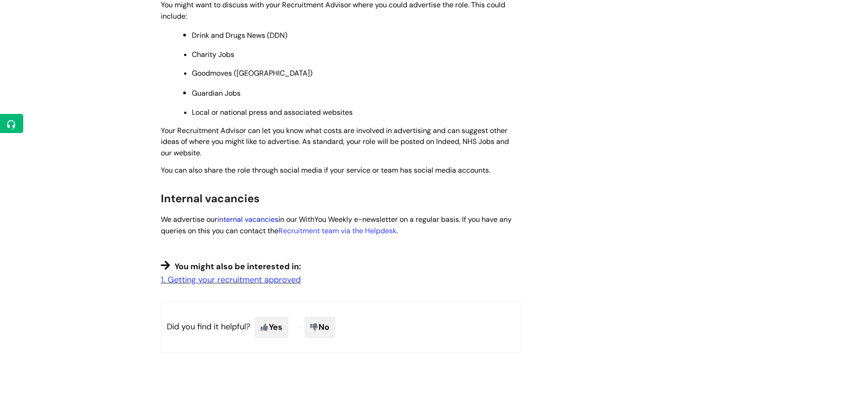 The image size is (868, 415). I want to click on span: Local or national press and associated websites, so click(272, 112).